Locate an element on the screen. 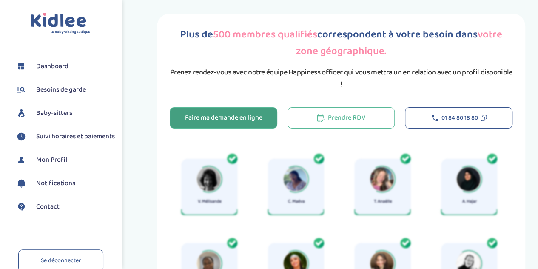 This screenshot has width=538, height=269. span: 500 membres qualifiés is located at coordinates (265, 34).